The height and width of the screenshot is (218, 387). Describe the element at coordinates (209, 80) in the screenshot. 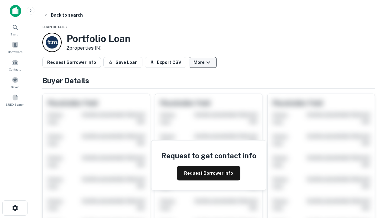

I see `h4: Buyer Details` at that location.